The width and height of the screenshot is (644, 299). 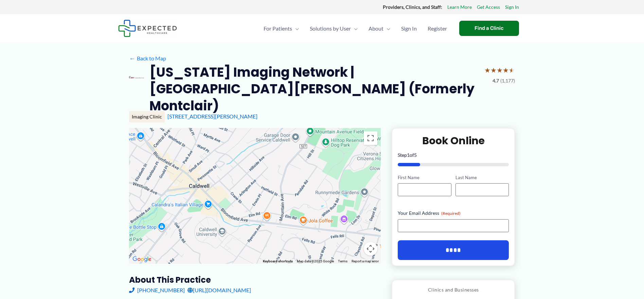 What do you see at coordinates (453, 290) in the screenshot?
I see `p: Clinics and Businesses` at bounding box center [453, 290].